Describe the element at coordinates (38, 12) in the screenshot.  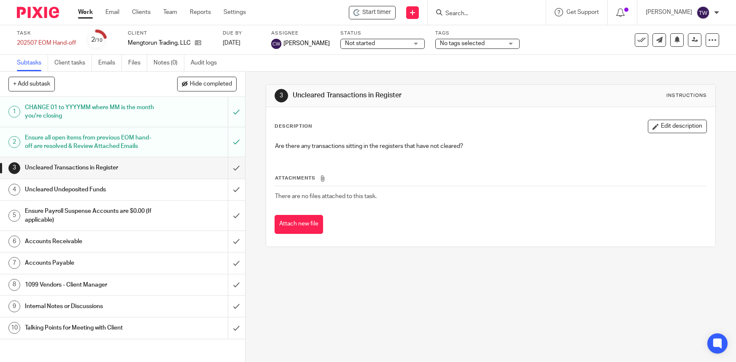
I see `img: Pixie` at that location.